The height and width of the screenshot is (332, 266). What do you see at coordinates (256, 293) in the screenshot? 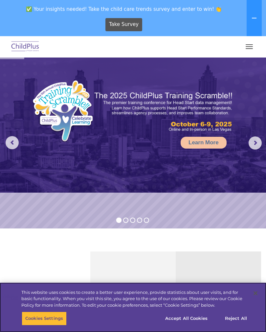
I see `button: Close` at bounding box center [256, 293].